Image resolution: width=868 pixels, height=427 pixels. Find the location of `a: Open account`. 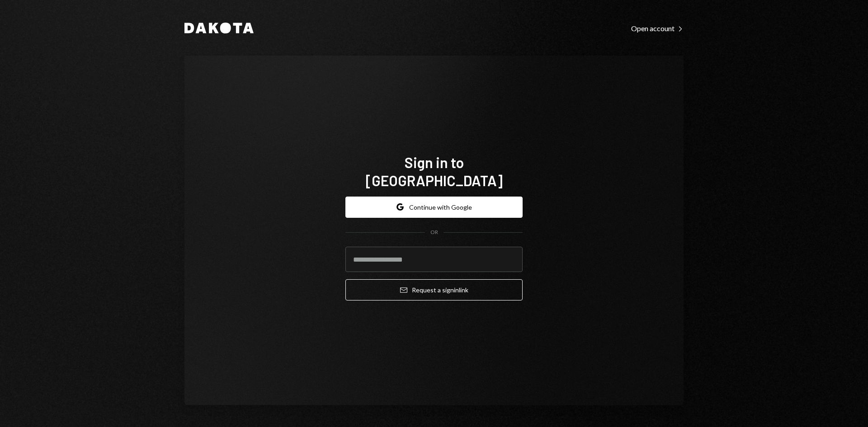

a: Open account is located at coordinates (657, 28).